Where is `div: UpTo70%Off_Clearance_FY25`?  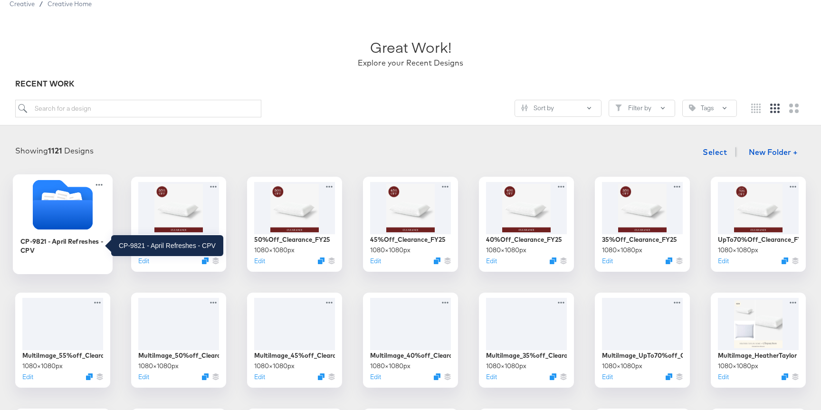
div: UpTo70%Off_Clearance_FY25 is located at coordinates (758, 239).